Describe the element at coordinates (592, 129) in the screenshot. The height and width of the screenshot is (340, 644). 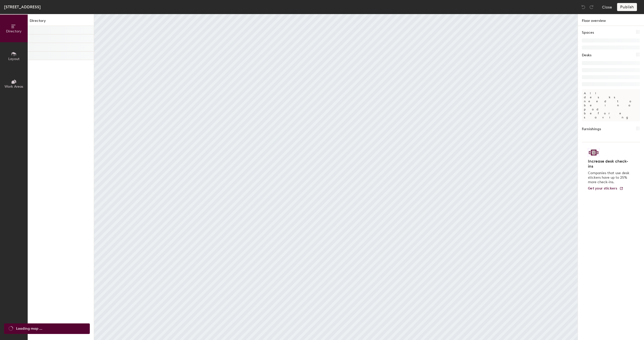
I see `h1: Furnishings` at that location.